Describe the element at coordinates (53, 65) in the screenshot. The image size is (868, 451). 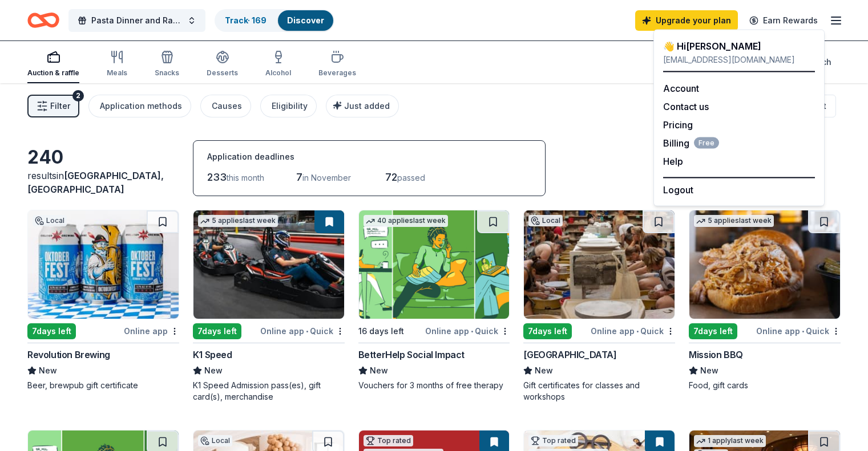
I see `button: Auction & raffle` at that location.